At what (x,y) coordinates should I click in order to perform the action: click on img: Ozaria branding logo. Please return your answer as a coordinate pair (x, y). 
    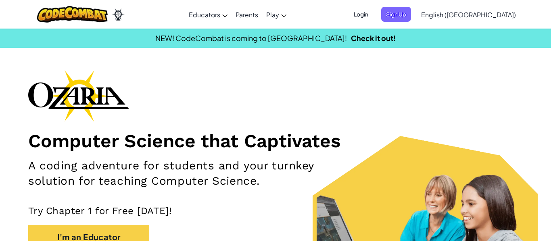
    Looking at the image, I should click on (79, 96).